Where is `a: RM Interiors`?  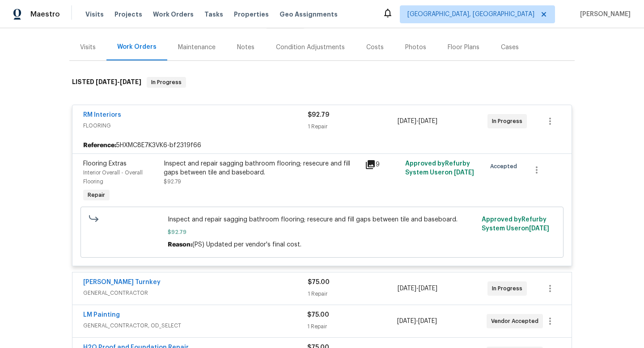
a: RM Interiors is located at coordinates (102, 115).